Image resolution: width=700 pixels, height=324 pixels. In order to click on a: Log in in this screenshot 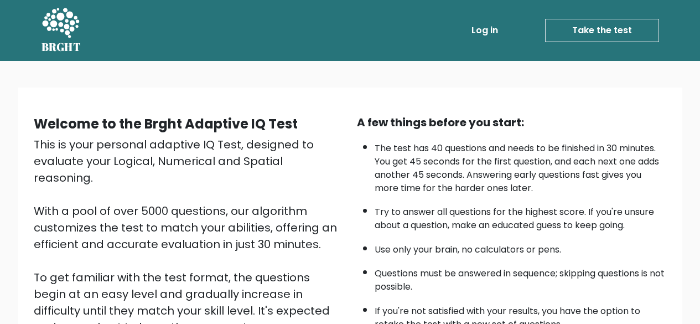, I will do `click(485, 30)`.